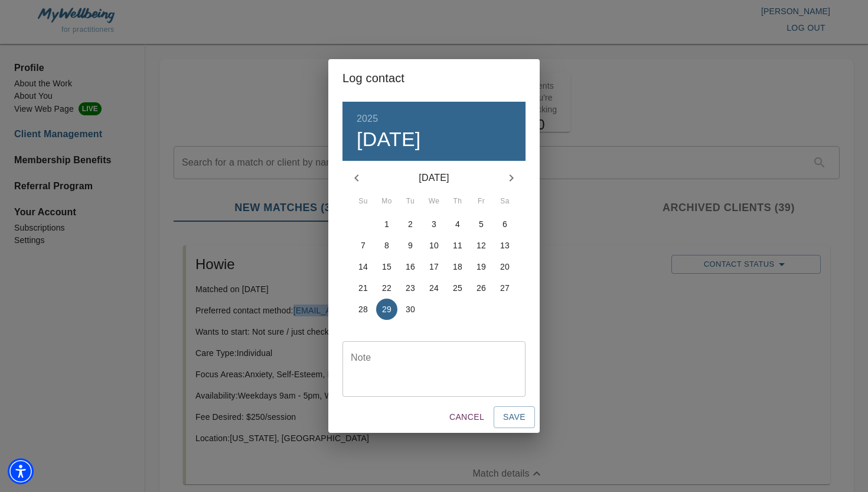 The height and width of the screenshot is (492, 868). Describe the element at coordinates (387, 267) in the screenshot. I see `p: 15` at that location.